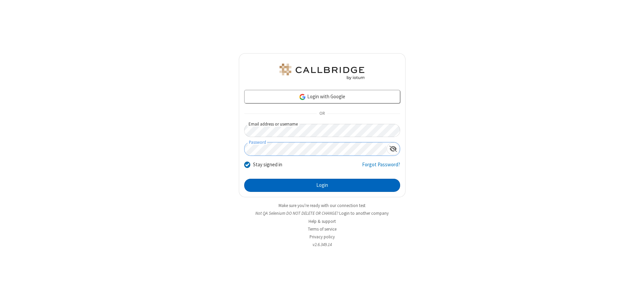 The image size is (644, 306). I want to click on li: v2.6.349.14, so click(322, 244).